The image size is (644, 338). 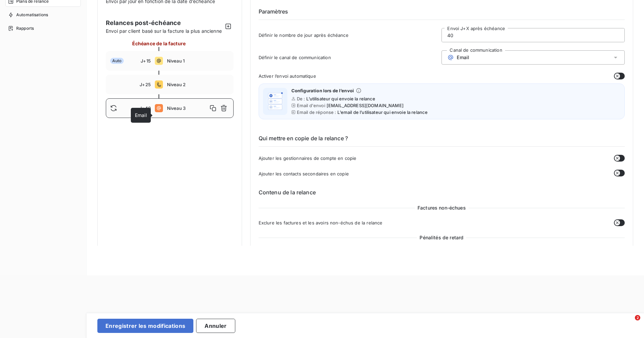 I want to click on h6: Qui mettre en copie de la relance ?, so click(x=442, y=140).